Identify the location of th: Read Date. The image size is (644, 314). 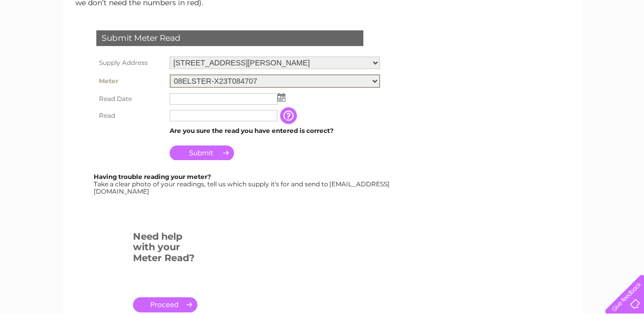
(130, 99).